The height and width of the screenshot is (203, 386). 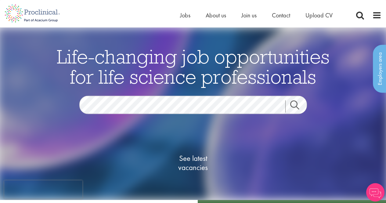 I want to click on a: See latestvacancies, so click(x=193, y=163).